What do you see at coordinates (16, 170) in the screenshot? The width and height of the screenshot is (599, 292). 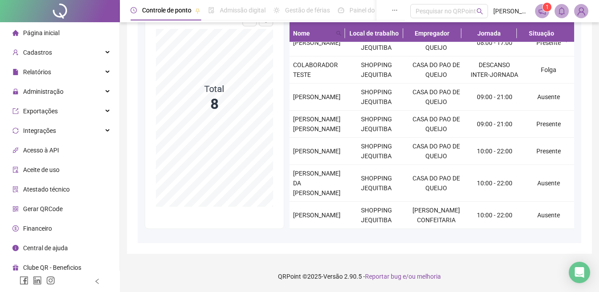 I see `span: audit` at bounding box center [16, 170].